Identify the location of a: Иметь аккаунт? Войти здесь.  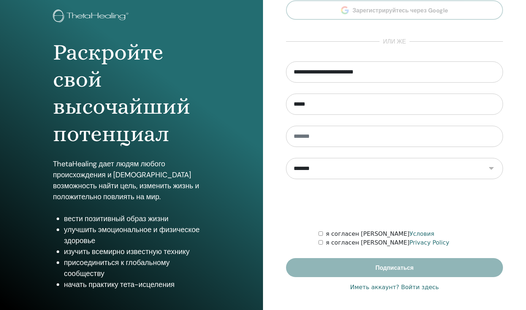
(394, 287).